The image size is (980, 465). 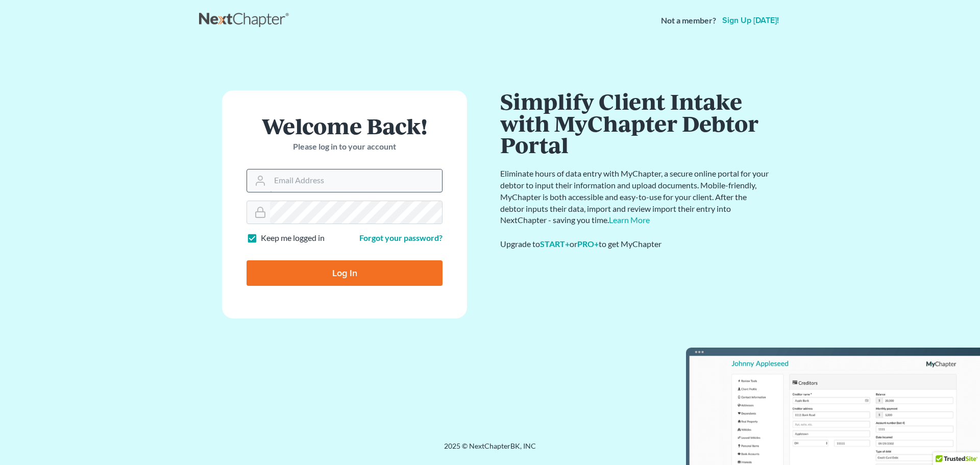 What do you see at coordinates (588, 243) in the screenshot?
I see `a: PRO+` at bounding box center [588, 243].